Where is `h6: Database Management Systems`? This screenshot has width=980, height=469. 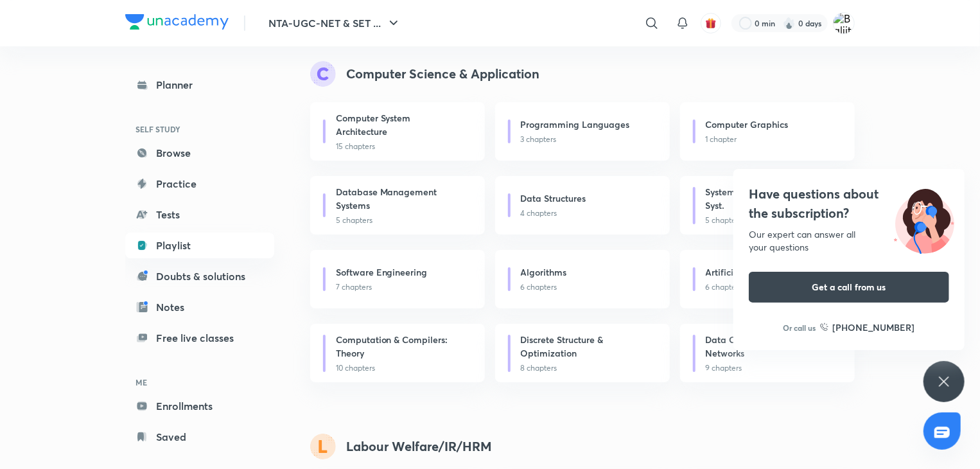
h6: Database Management Systems is located at coordinates (400, 198).